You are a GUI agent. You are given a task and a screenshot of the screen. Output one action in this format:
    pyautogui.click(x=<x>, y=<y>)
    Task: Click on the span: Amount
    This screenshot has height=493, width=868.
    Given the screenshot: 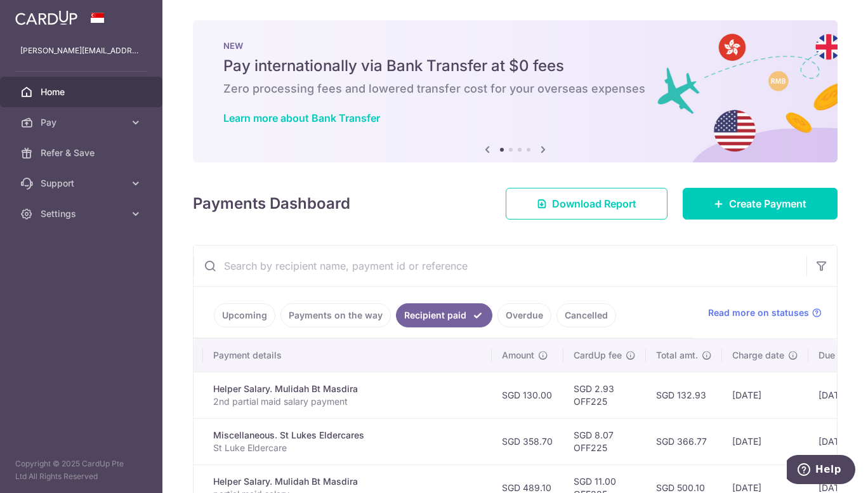 What is the action you would take?
    pyautogui.click(x=517, y=355)
    